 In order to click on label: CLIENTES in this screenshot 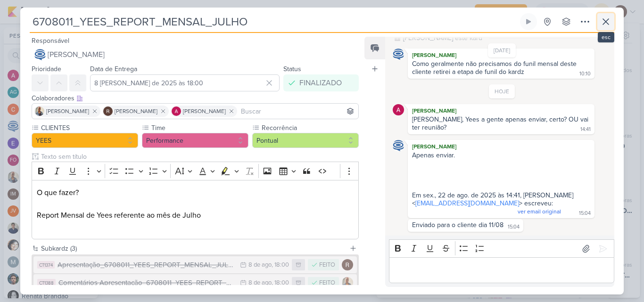, I will do `click(89, 128)`.